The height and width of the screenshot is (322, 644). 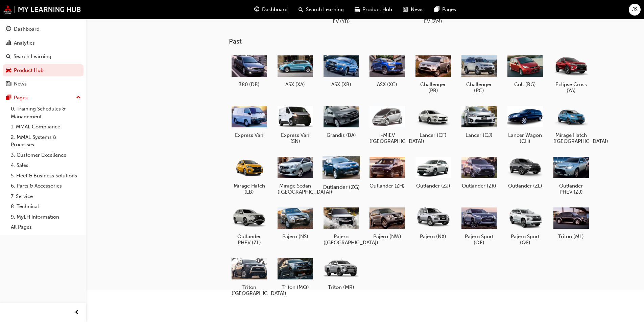 I want to click on a: Lancer (CF), so click(x=433, y=121).